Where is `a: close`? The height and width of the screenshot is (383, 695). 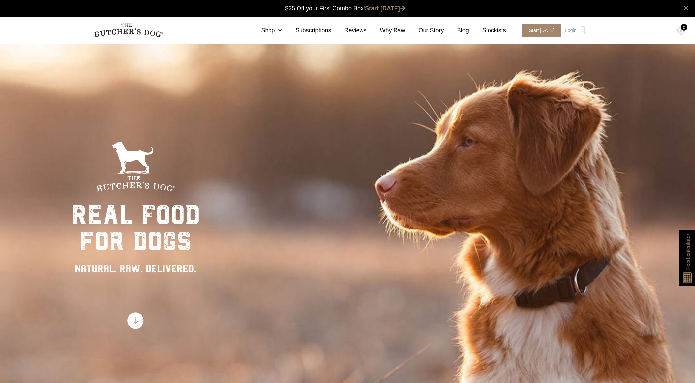
a: close is located at coordinates (686, 8).